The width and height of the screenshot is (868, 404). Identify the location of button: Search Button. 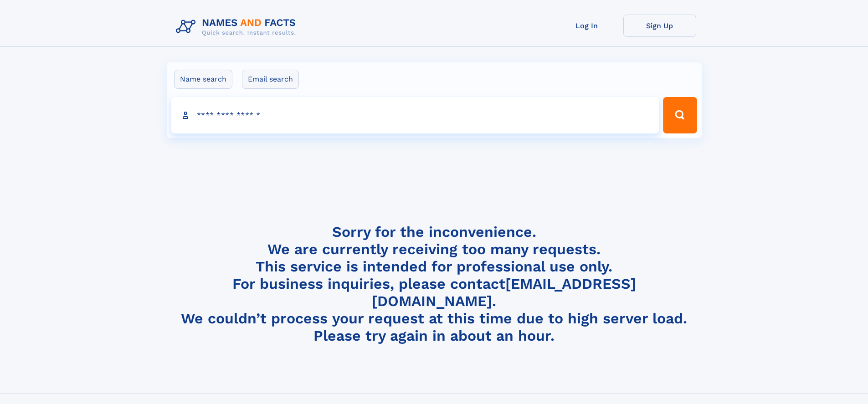
(680, 115).